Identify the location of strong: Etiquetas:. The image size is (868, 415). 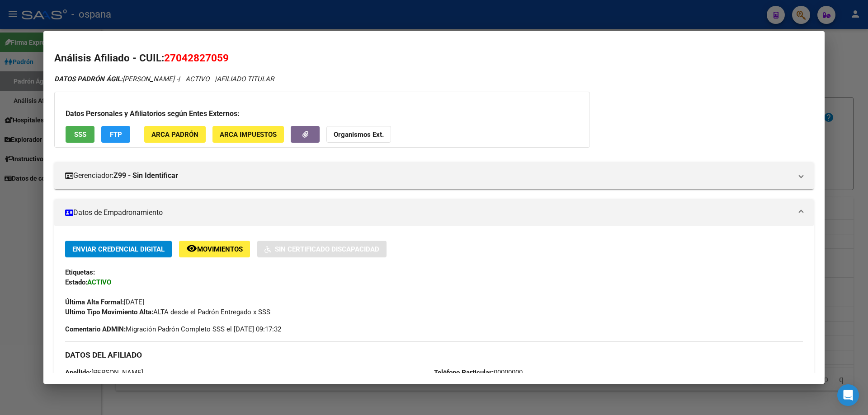
(80, 272).